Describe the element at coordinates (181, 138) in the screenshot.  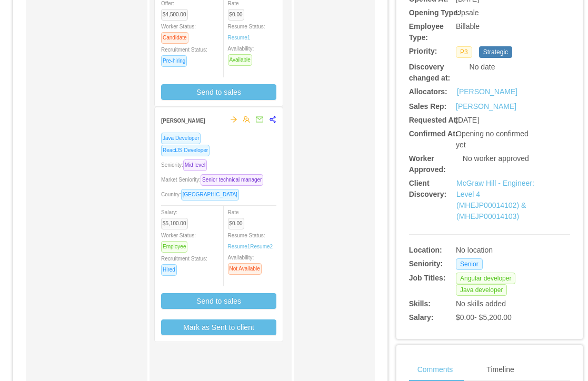
I see `span: Java Developer` at that location.